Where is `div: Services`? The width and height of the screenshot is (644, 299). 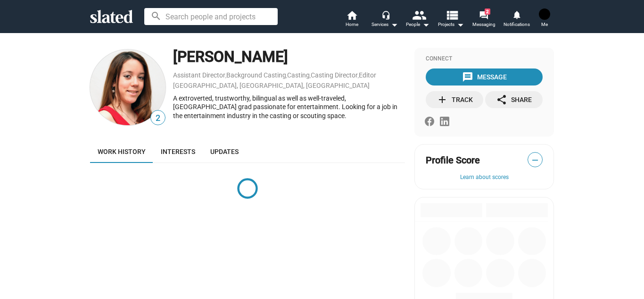 div: Services is located at coordinates (385, 25).